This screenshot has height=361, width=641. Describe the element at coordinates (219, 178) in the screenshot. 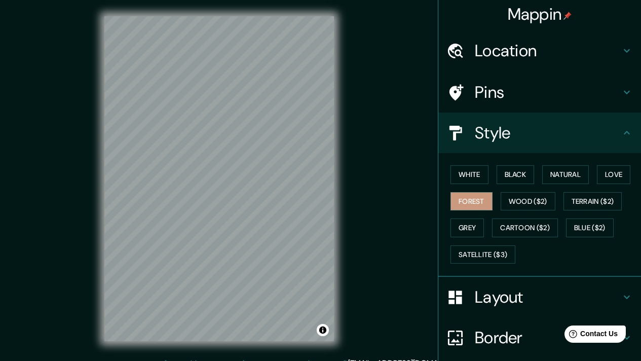

I see `canvas: Map` at that location.